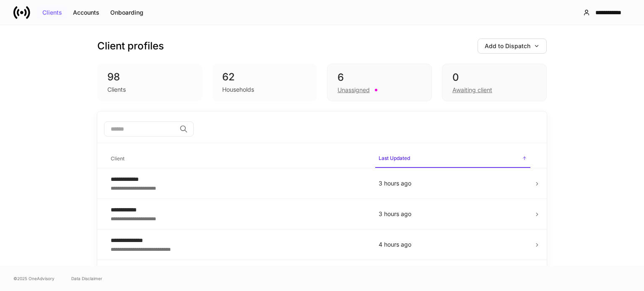  Describe the element at coordinates (453, 159) in the screenshot. I see `span: Last Updated` at that location.